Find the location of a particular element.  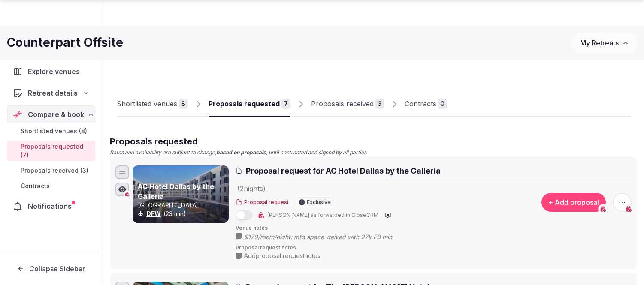

button: Proposal request is located at coordinates (262, 202).